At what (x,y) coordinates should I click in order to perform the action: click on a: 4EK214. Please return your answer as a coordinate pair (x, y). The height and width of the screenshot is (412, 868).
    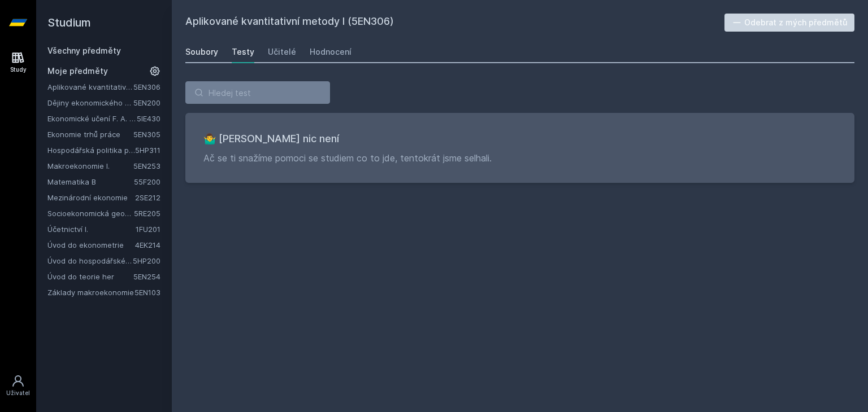
    Looking at the image, I should click on (147, 245).